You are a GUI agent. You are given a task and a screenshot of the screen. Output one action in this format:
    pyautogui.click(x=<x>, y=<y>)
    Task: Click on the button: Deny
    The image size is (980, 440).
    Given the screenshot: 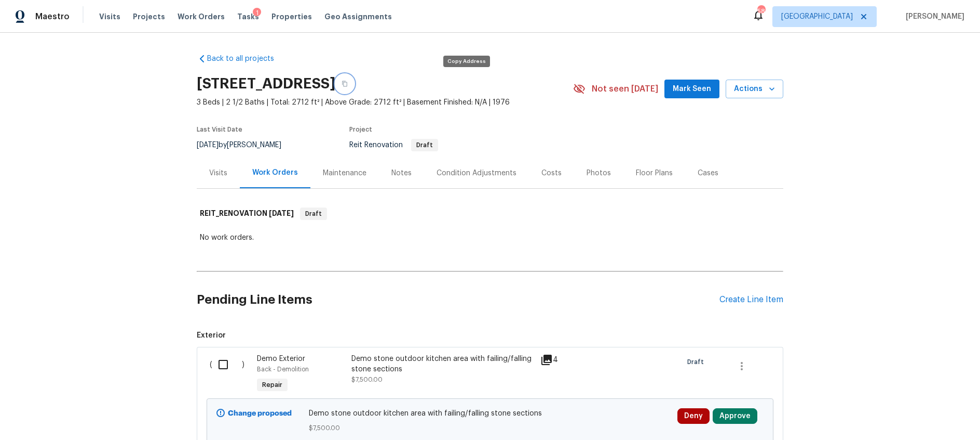 What is the action you would take?
    pyautogui.click(x=693, y=416)
    